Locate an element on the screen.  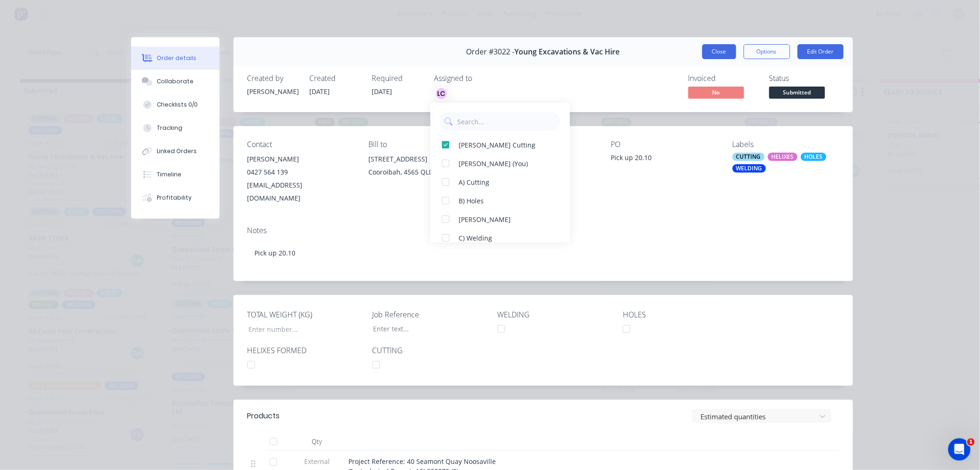
button: B) Holes is located at coordinates (501, 200).